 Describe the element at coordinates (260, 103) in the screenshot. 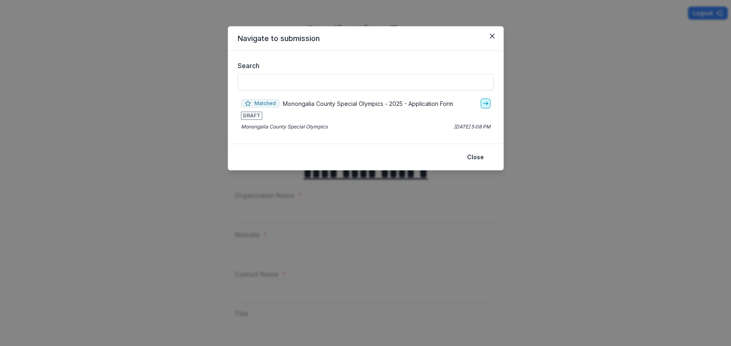

I see `span: Matched` at that location.